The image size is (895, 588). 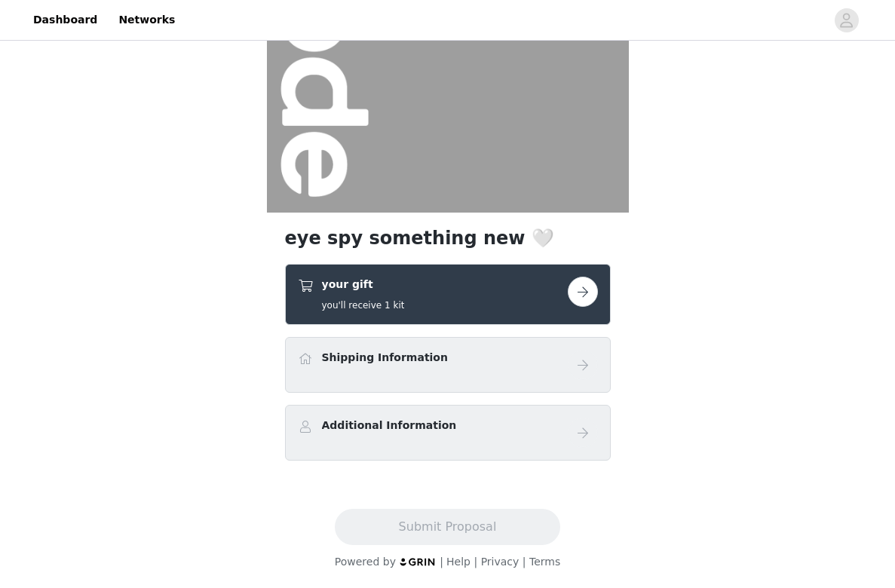 I want to click on a: Help, so click(x=458, y=562).